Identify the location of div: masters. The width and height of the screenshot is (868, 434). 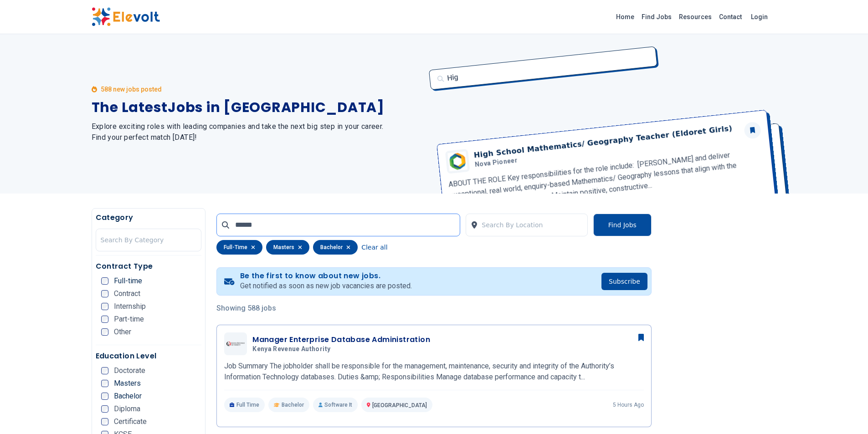
(287, 247).